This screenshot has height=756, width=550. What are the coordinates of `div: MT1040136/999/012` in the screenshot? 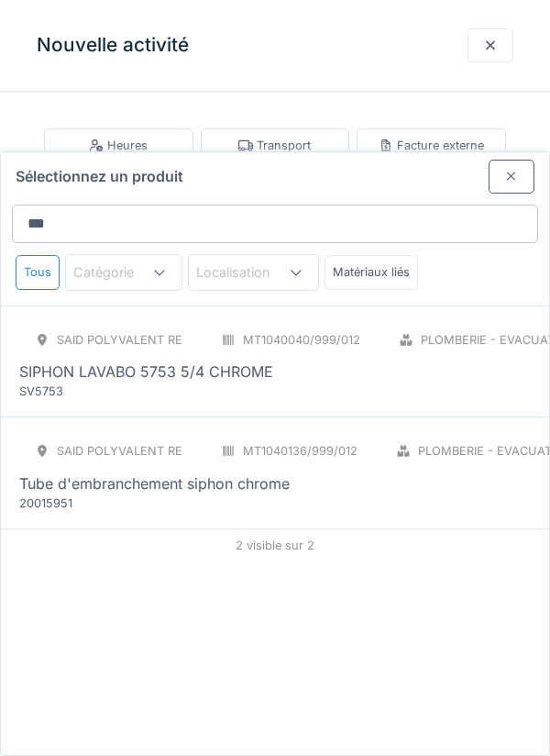 It's located at (300, 450).